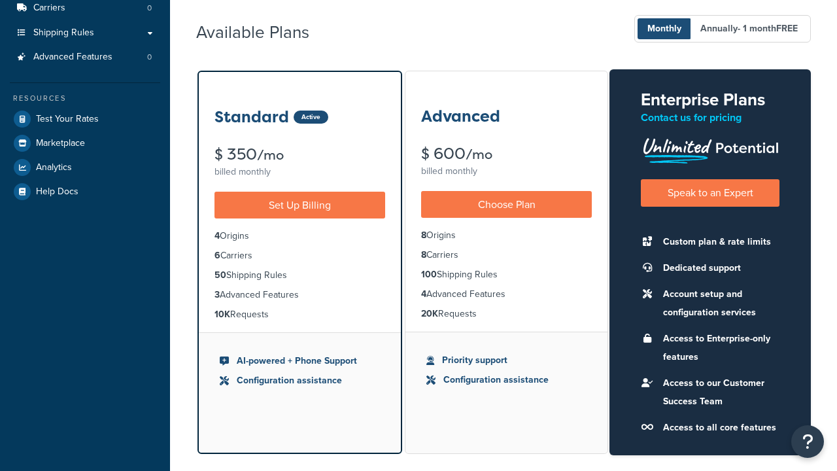 This screenshot has height=471, width=837. What do you see at coordinates (718, 393) in the screenshot?
I see `li: Access to our Customer Success Team` at bounding box center [718, 393].